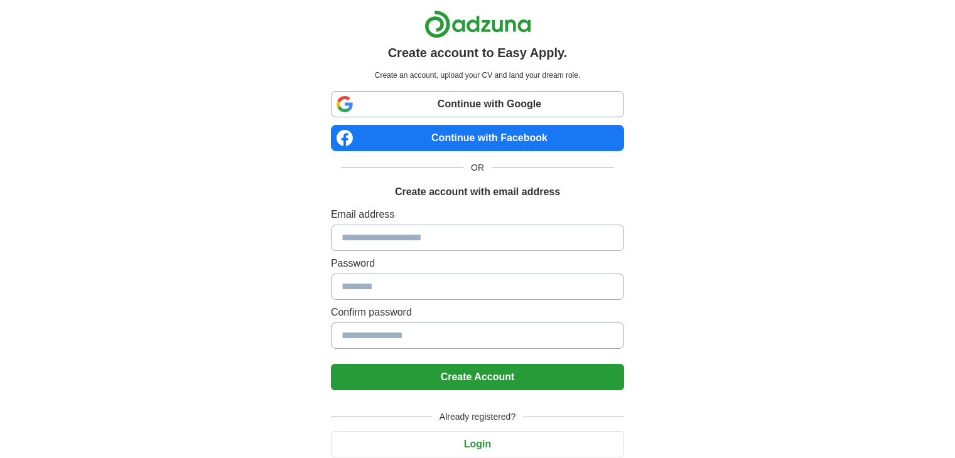  Describe the element at coordinates (477, 138) in the screenshot. I see `a: Continue with Facebook` at that location.